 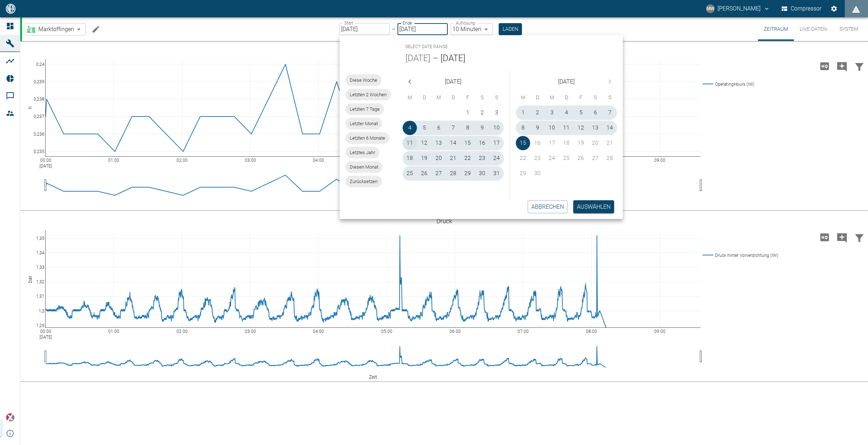 What do you see at coordinates (364, 124) in the screenshot?
I see `span: Letzter Monat` at bounding box center [364, 124].